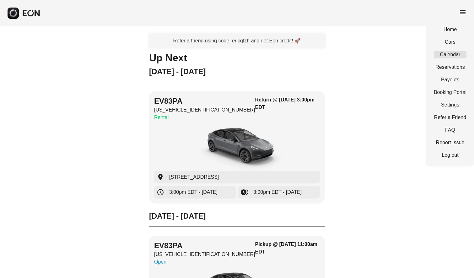  What do you see at coordinates (462, 12) in the screenshot?
I see `span: menu` at bounding box center [462, 12].